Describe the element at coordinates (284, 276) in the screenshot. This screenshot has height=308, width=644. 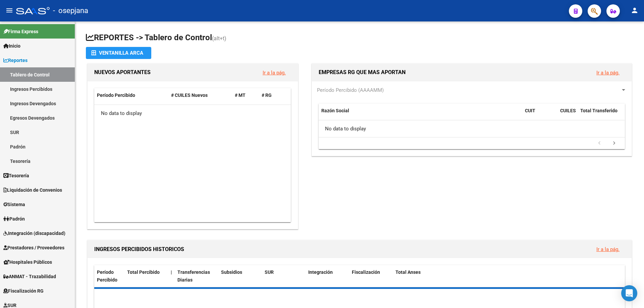
I see `datatable-header-cell: SUR` at that location.